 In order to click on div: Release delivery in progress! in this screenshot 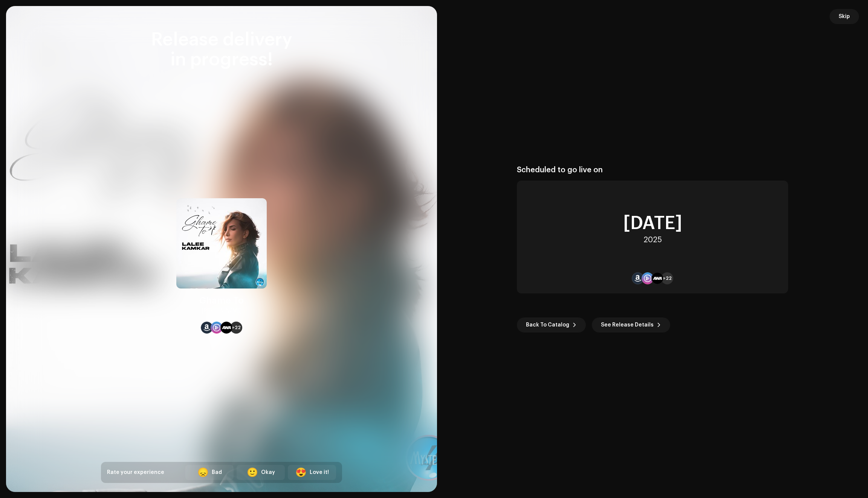, I will do `click(222, 50)`.